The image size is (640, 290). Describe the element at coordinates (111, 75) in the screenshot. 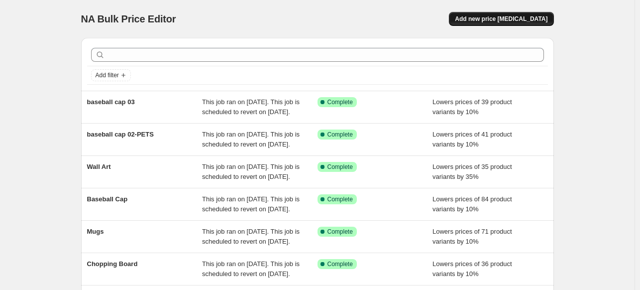

I see `button: Add filter` at that location.